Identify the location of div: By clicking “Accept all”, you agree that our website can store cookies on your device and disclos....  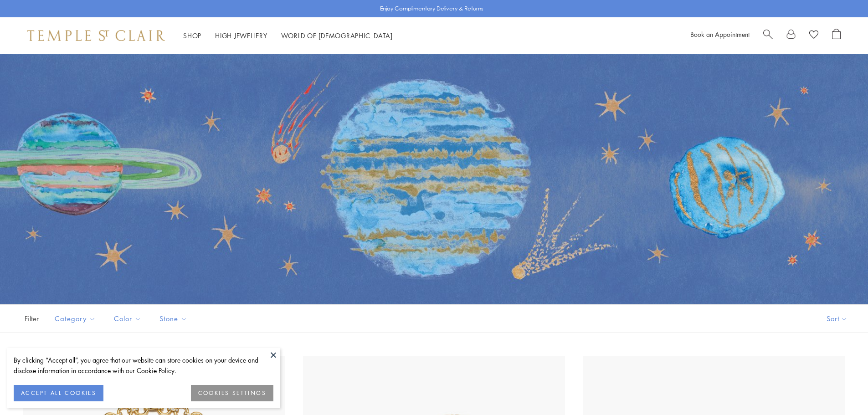
(144, 366).